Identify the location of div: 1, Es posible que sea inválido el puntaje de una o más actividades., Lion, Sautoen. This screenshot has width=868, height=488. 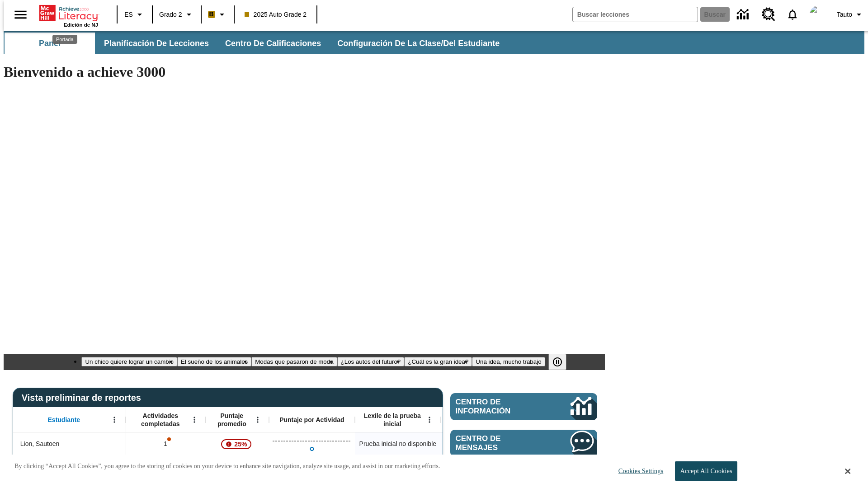
(166, 444).